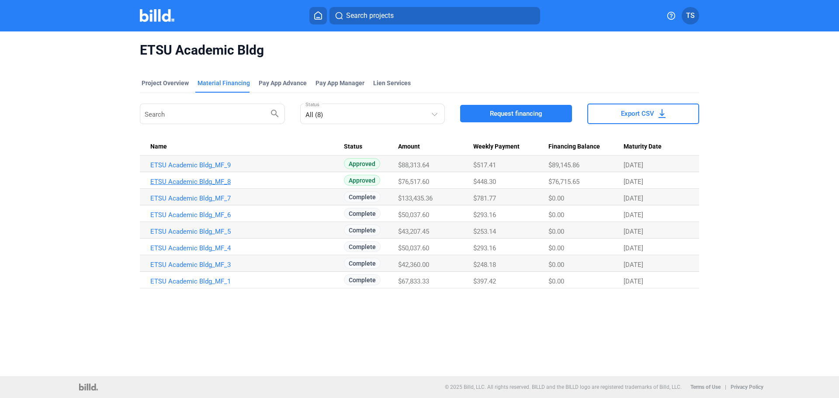 The height and width of the screenshot is (398, 839). What do you see at coordinates (224, 83) in the screenshot?
I see `div: Material Financing` at bounding box center [224, 83].